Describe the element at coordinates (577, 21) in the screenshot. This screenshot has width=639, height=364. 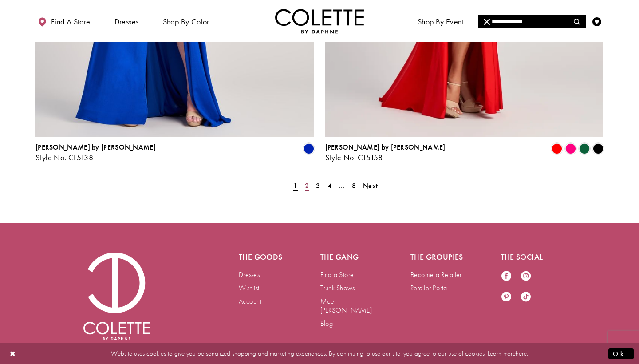
I see `a: Toggle search` at that location.